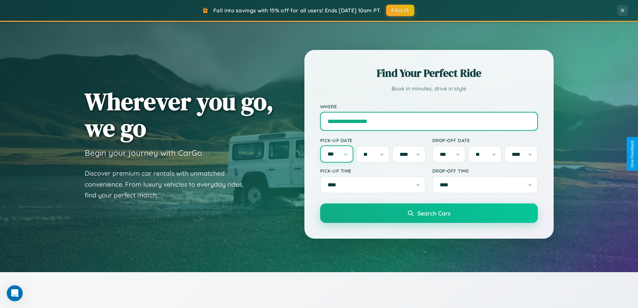 This screenshot has width=638, height=308. Describe the element at coordinates (434, 213) in the screenshot. I see `span: Search Cars` at that location.